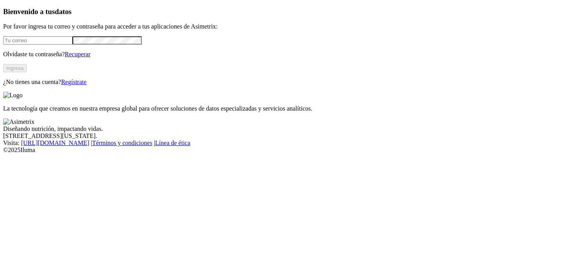  I want to click on p: La tecnología que creamos en nuestra empresa global para ofrecer soluciones de datos especializad..., so click(282, 109).